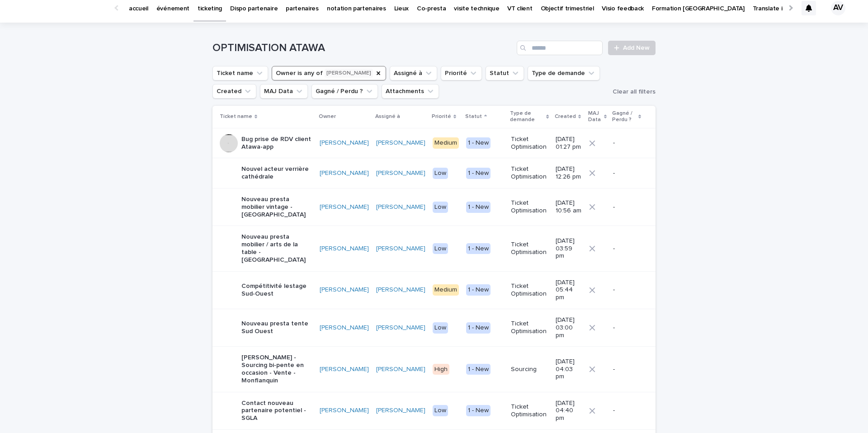 Image resolution: width=868 pixels, height=433 pixels. Describe the element at coordinates (632, 91) in the screenshot. I see `button: Clear all filters` at that location.